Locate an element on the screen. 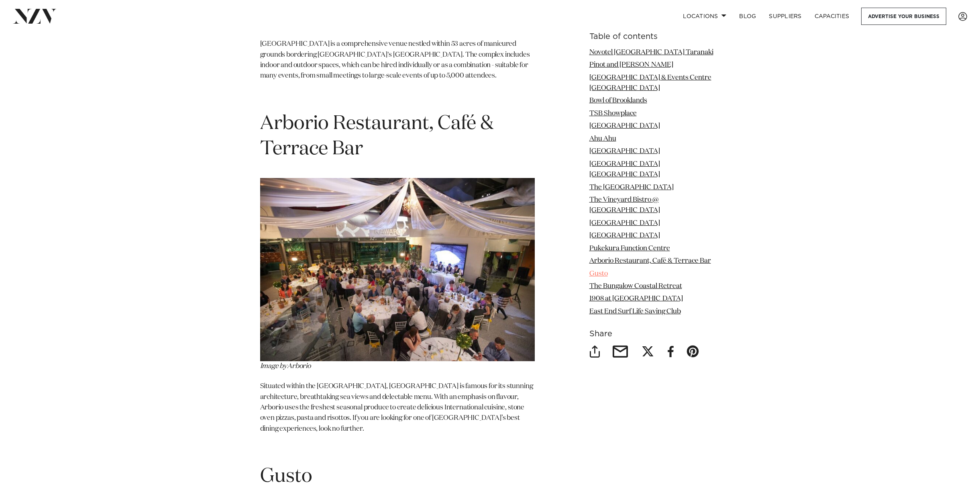 The image size is (980, 501). a: The Bungalow Coastal Retreat is located at coordinates (635, 286).